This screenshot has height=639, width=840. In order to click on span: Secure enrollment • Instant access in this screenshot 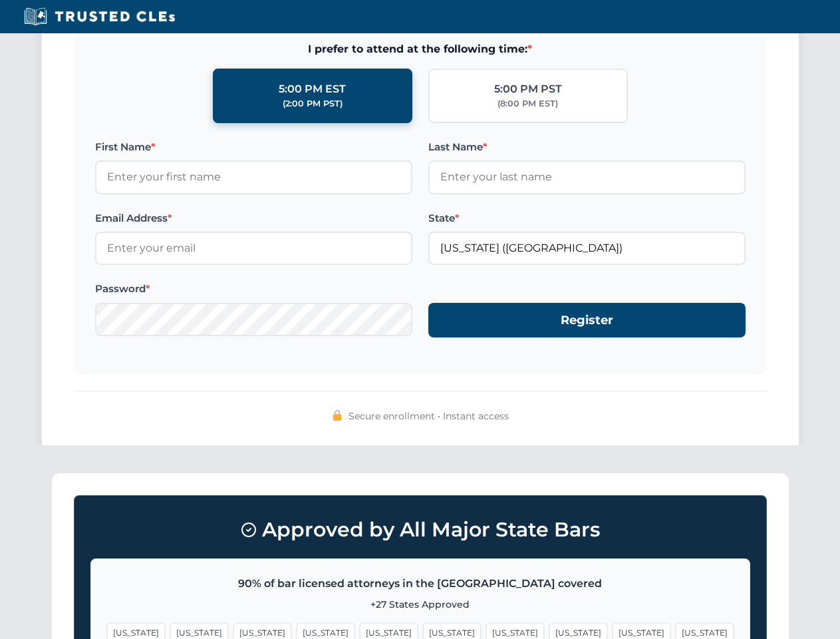, I will do `click(428, 416)`.